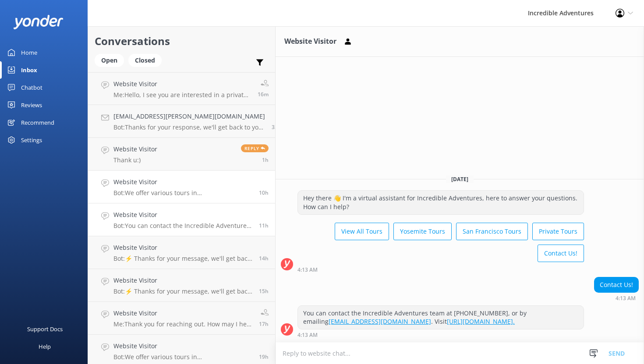  I want to click on div: Reviews, so click(31, 105).